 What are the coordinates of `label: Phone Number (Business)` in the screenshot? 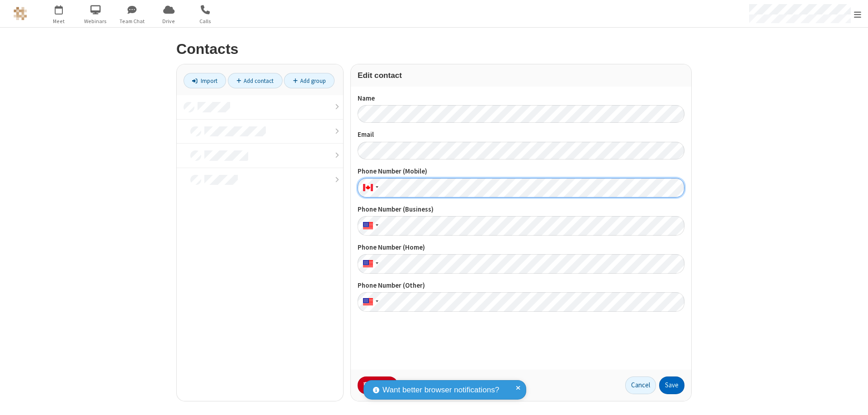 It's located at (521, 209).